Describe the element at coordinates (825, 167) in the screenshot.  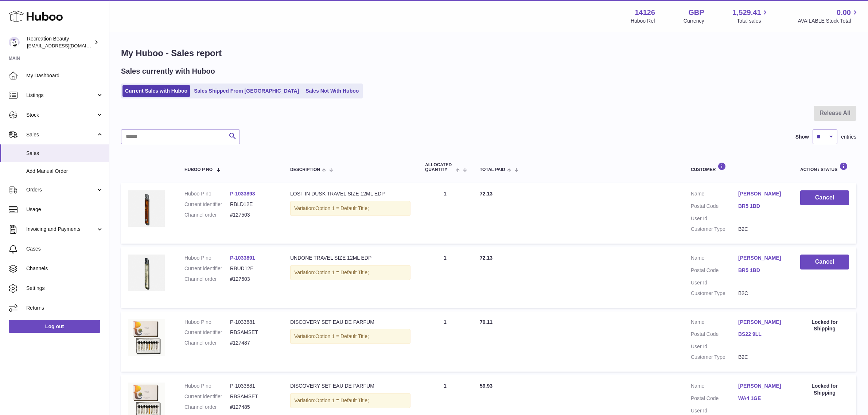
I see `div: Action / Status` at that location.